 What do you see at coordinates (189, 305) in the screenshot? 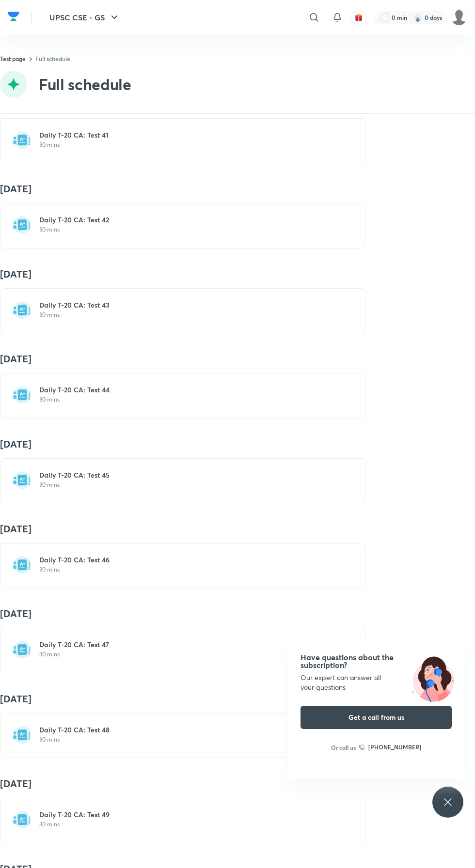
I see `h6: Daily T-20 CA: Test 43` at bounding box center [189, 305].